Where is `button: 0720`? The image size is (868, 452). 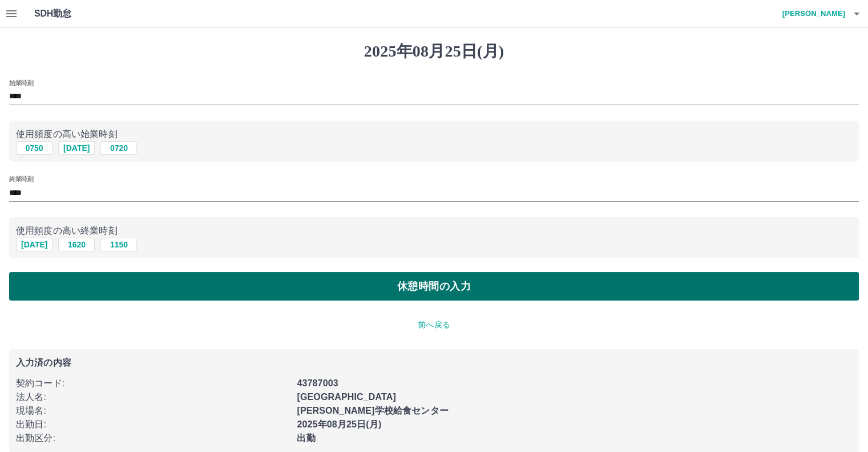
button: 0720 is located at coordinates (119, 148).